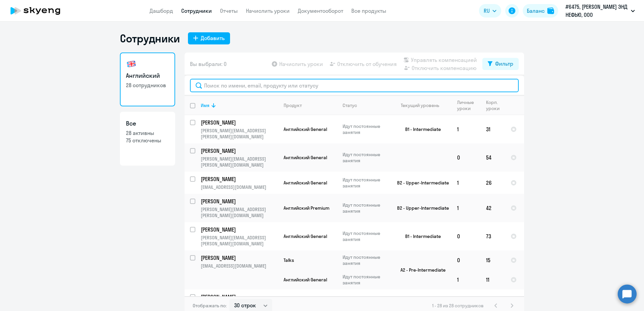 This screenshot has width=644, height=311. What do you see at coordinates (196, 11) in the screenshot?
I see `a: Сотрудники` at bounding box center [196, 11].